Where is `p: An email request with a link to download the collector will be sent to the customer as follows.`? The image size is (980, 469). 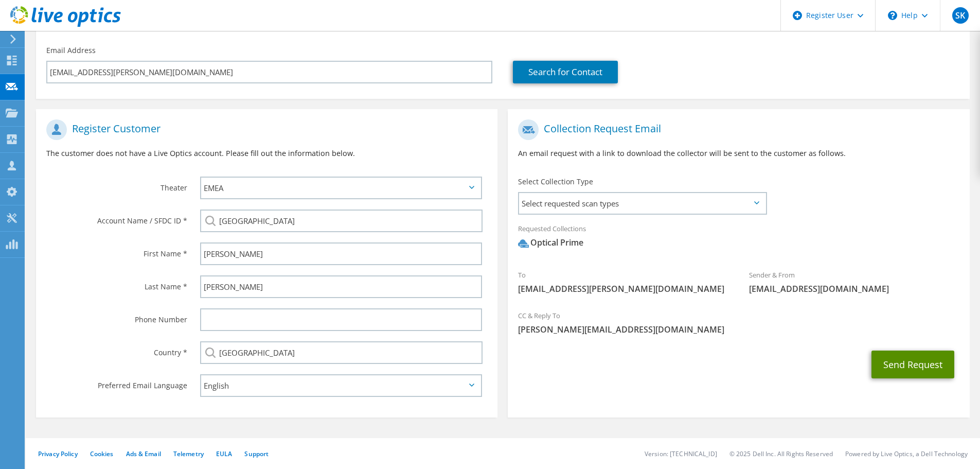
p: An email request with a link to download the collector will be sent to the customer as follows. is located at coordinates (738, 154).